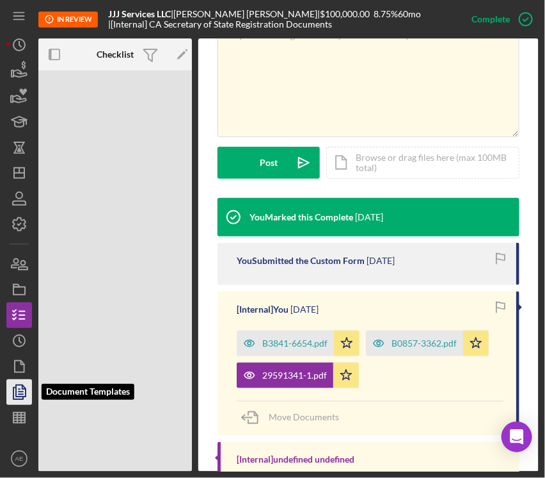  Describe the element at coordinates (428, 343) in the screenshot. I see `button: B0857-3362.pdf` at that location.